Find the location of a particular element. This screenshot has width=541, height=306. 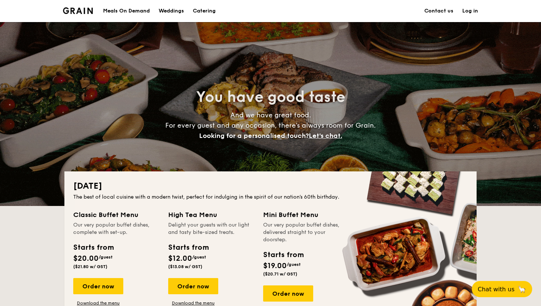

div: Our very popular buffet dishes, delivered straight to your doorstep. is located at coordinates (306, 233).